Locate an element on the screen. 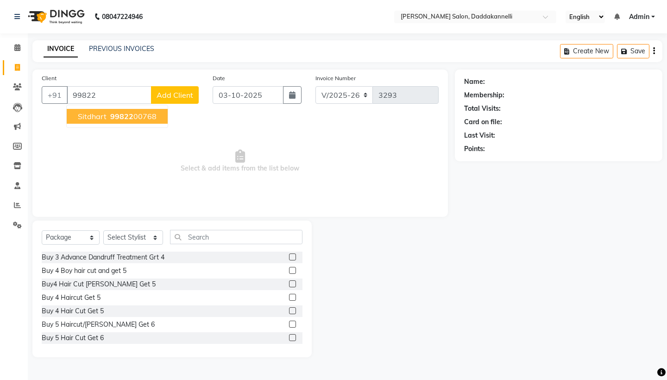 This screenshot has height=380, width=667. div: Points: is located at coordinates (474, 149).